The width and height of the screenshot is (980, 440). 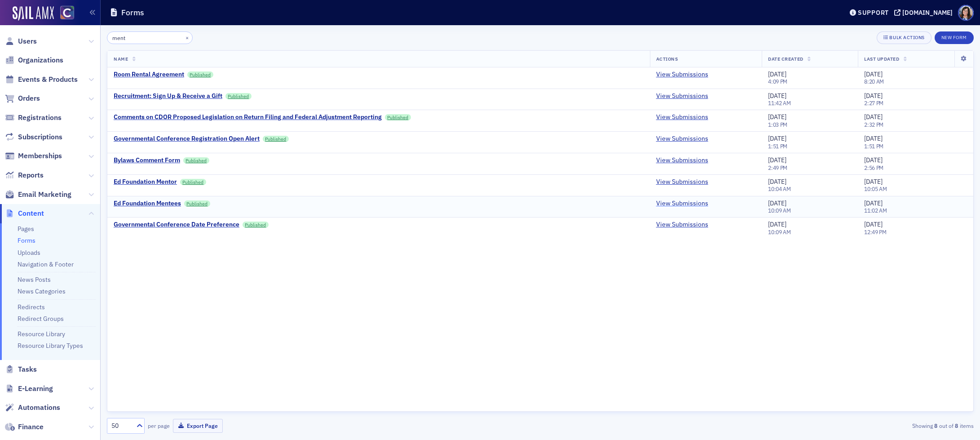 I want to click on button: Bulk Actions, so click(x=903, y=38).